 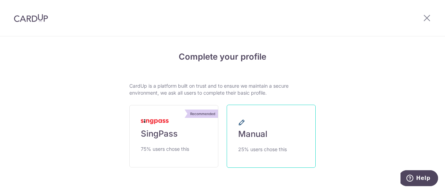 What do you see at coordinates (222, 90) in the screenshot?
I see `p: CardUp is a platform built on trust and to ensure we maintain a secure environment, we ask all us...` at bounding box center [222, 90].